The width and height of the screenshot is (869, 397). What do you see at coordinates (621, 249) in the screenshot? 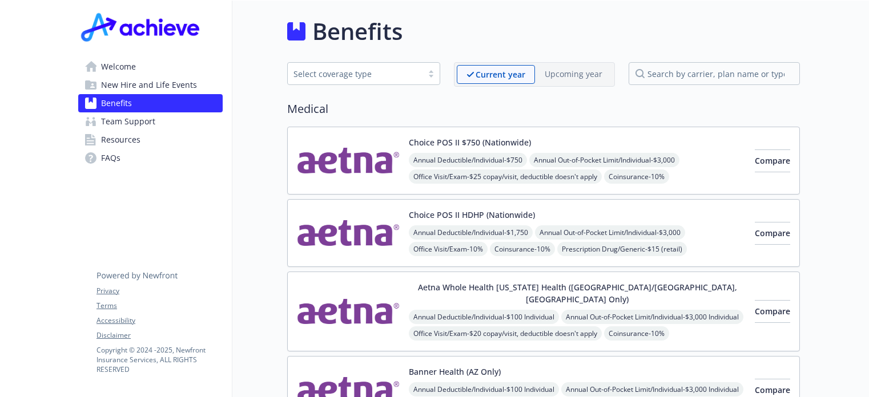
I see `span: Prescription Drug/Generic - $15 (retail)` at bounding box center [621, 249].